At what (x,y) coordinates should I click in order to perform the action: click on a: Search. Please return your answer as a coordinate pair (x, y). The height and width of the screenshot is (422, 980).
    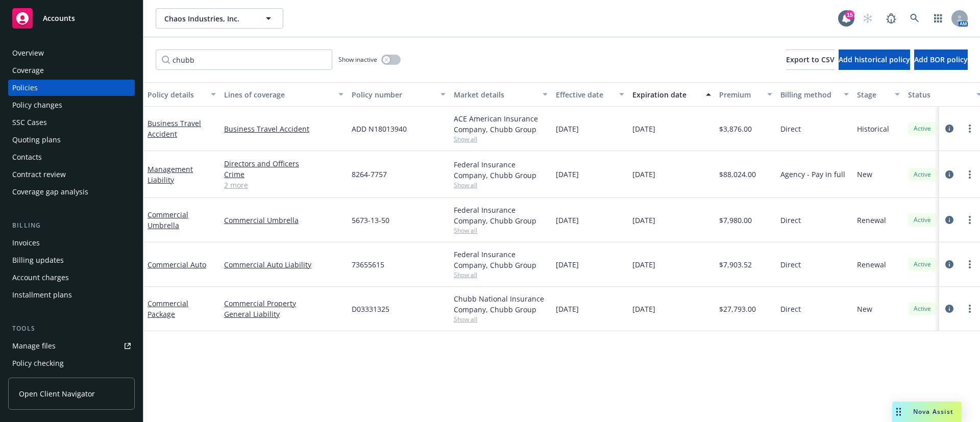
    Looking at the image, I should click on (914, 18).